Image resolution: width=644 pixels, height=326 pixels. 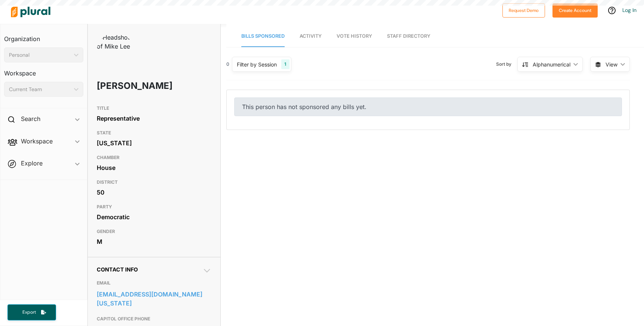 What do you see at coordinates (32, 312) in the screenshot?
I see `button: Export` at bounding box center [32, 312].